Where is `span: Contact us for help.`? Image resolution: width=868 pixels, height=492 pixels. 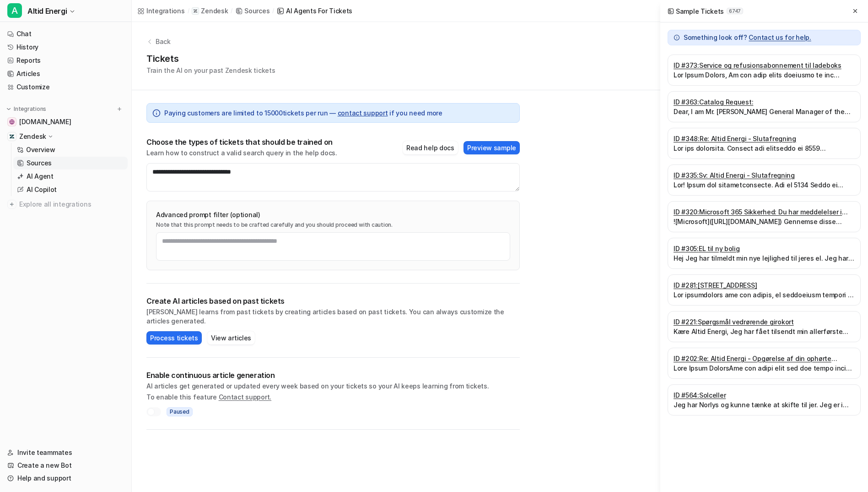 span: Contact us for help. is located at coordinates (780, 37).